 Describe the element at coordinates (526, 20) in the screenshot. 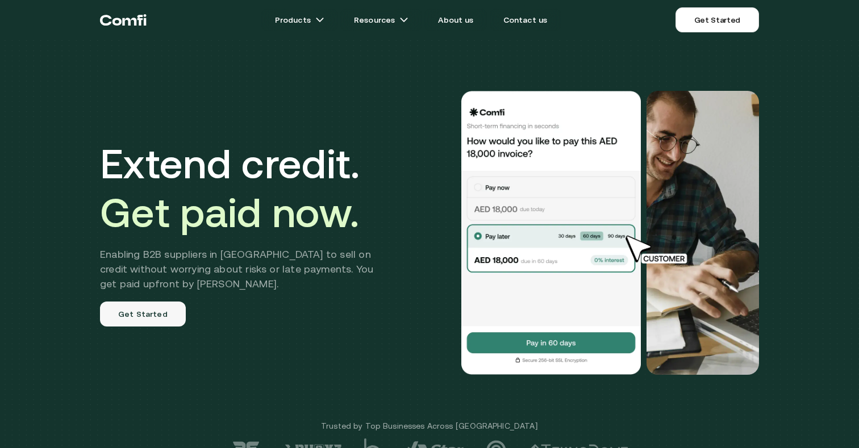

I see `a: Contact us` at that location.